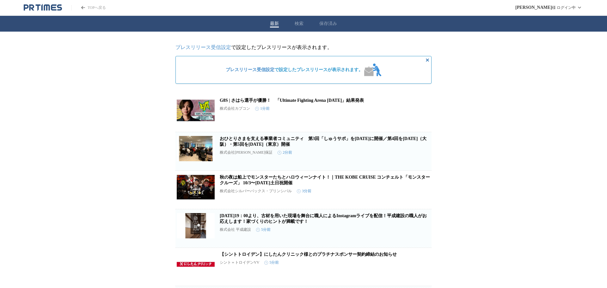 The image size is (607, 288). What do you see at coordinates (304, 191) in the screenshot?
I see `time: 3分前` at bounding box center [304, 191].